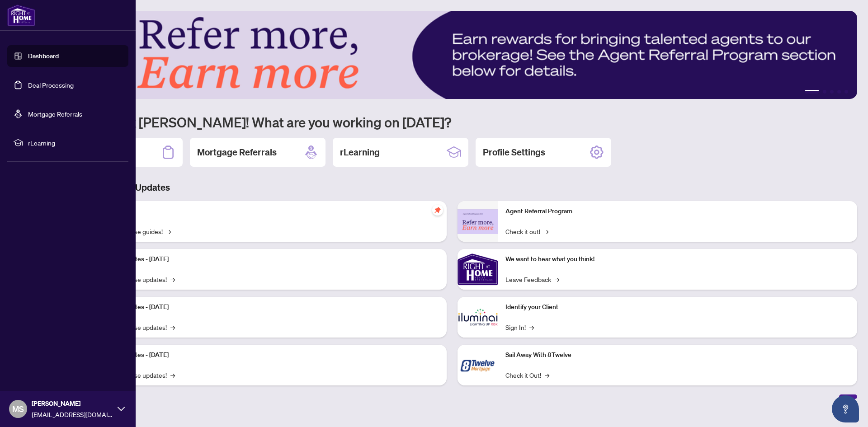 This screenshot has width=868, height=427. Describe the element at coordinates (845, 409) in the screenshot. I see `button: Open asap` at that location.